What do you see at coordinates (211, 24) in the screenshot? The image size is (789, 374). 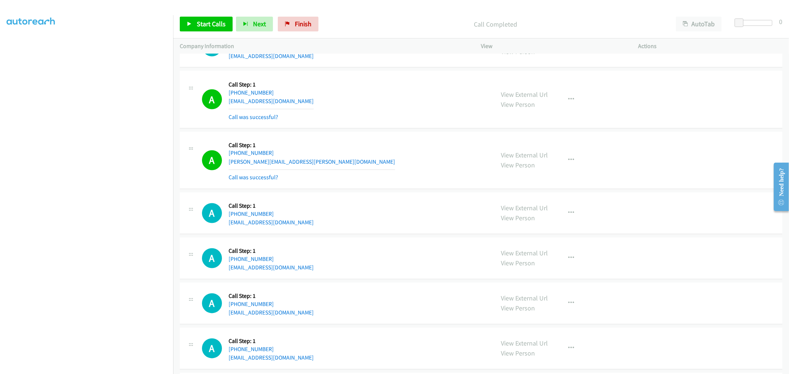 I see `span: Start Calls` at bounding box center [211, 24].